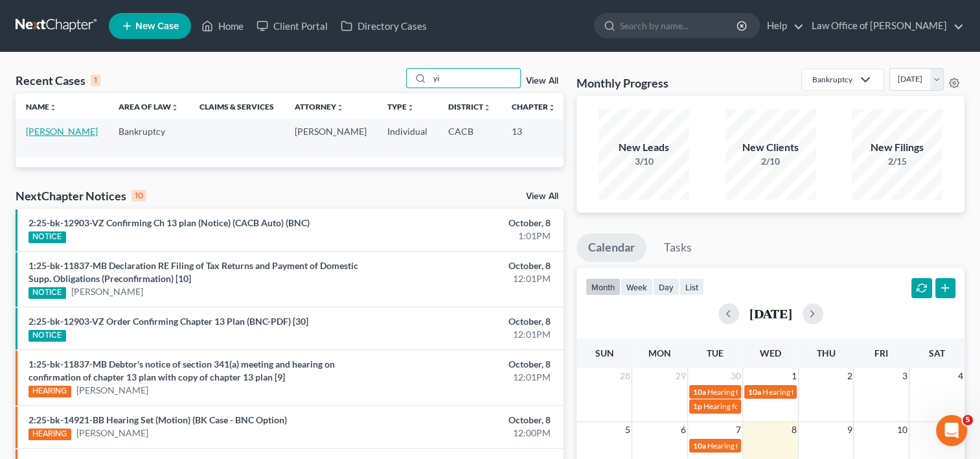 The height and width of the screenshot is (459, 980). What do you see at coordinates (81, 196) in the screenshot?
I see `div: NextChapter Notices` at bounding box center [81, 196].